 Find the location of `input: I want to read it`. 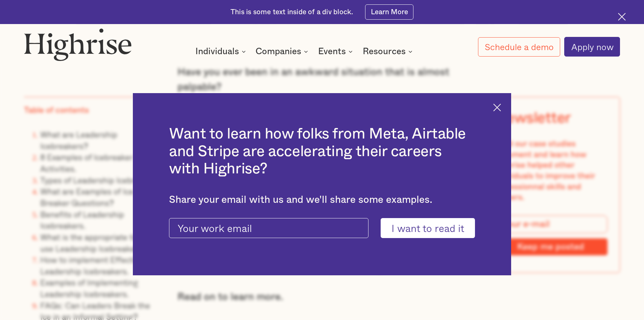

input: I want to read it is located at coordinates (428, 228).